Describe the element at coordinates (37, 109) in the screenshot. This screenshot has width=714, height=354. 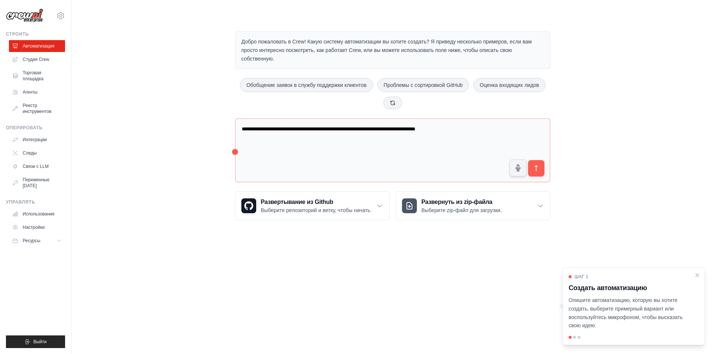
I see `a: Реестр инструментов` at that location.